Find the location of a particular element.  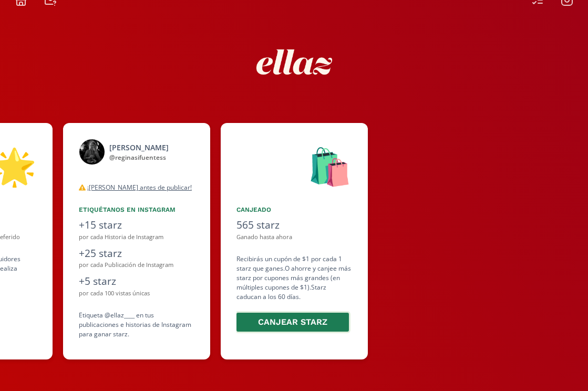

div: Recibirás un cupón de $1 por cada 1 starz que ganes. O ahorre y canjee más starz por cupones más ... is located at coordinates (295, 294).